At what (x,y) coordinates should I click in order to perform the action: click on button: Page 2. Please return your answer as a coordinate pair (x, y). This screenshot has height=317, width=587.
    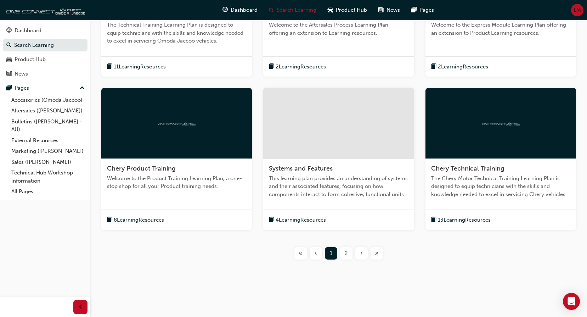
    Looking at the image, I should click on (346, 253).